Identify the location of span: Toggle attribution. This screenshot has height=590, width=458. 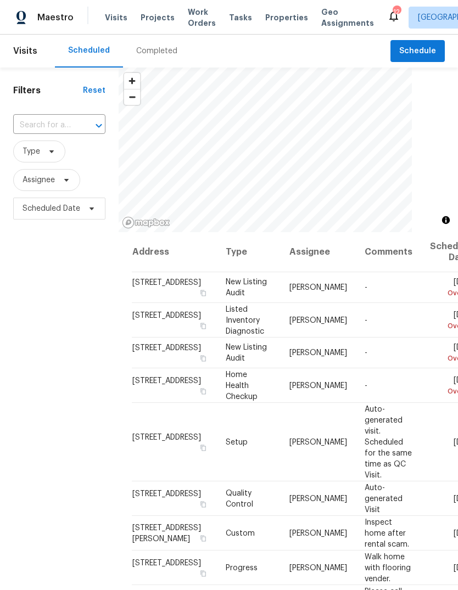
(446, 220).